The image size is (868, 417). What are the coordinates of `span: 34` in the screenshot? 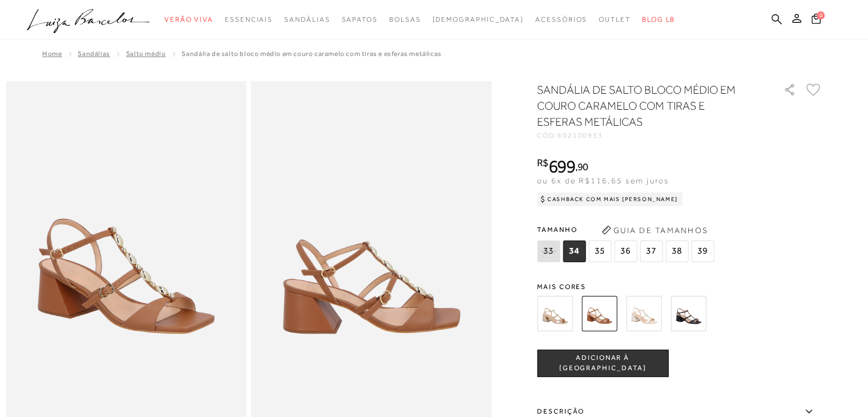 It's located at (574, 251).